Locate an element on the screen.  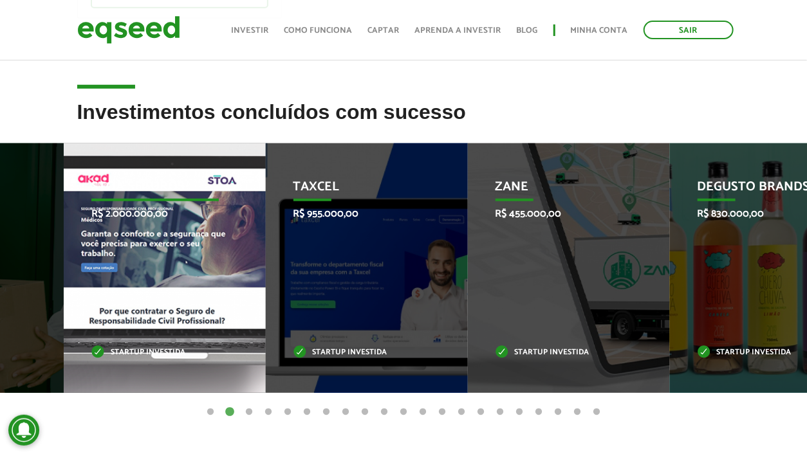
a: Aprenda a investir is located at coordinates (458, 30).